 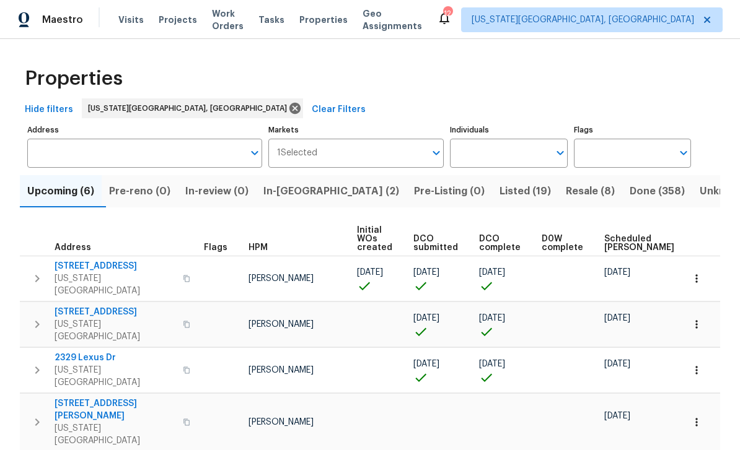 What do you see at coordinates (178, 20) in the screenshot?
I see `span: Projects` at bounding box center [178, 20].